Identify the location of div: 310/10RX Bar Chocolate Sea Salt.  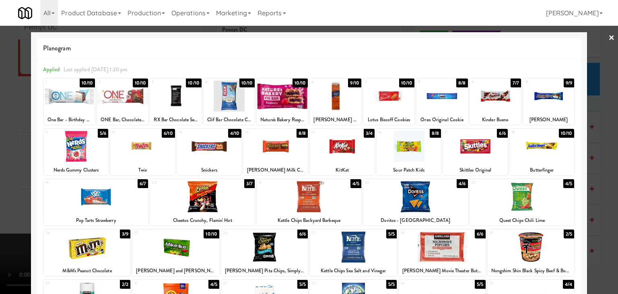
(176, 101).